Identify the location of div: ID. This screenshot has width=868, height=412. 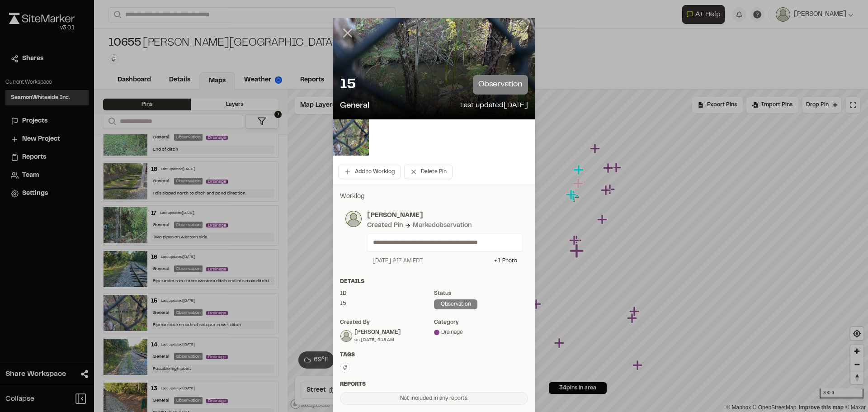
(387, 293).